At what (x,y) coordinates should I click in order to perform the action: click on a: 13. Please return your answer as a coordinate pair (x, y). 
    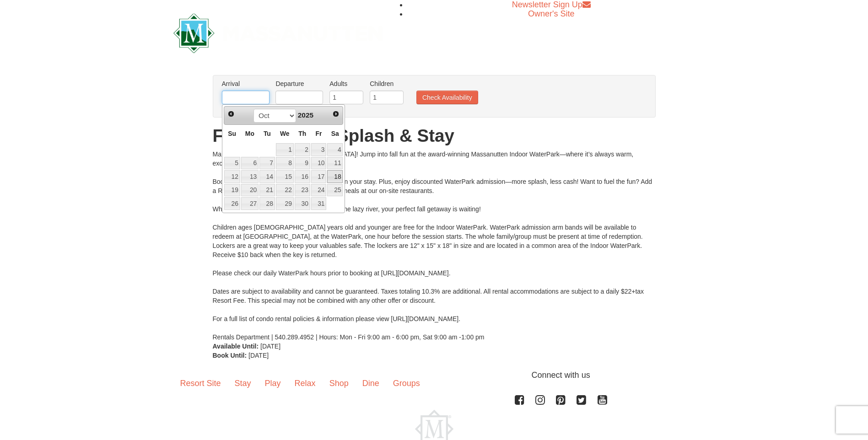
    Looking at the image, I should click on (250, 176).